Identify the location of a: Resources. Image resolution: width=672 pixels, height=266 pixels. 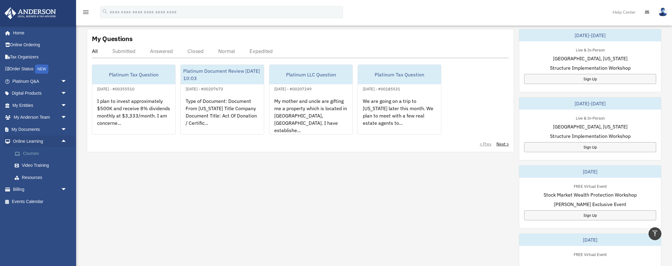
(42, 177).